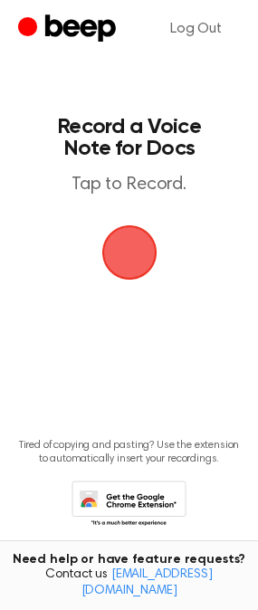 This screenshot has height=610, width=258. What do you see at coordinates (129, 252) in the screenshot?
I see `img: Beep Logo` at bounding box center [129, 252].